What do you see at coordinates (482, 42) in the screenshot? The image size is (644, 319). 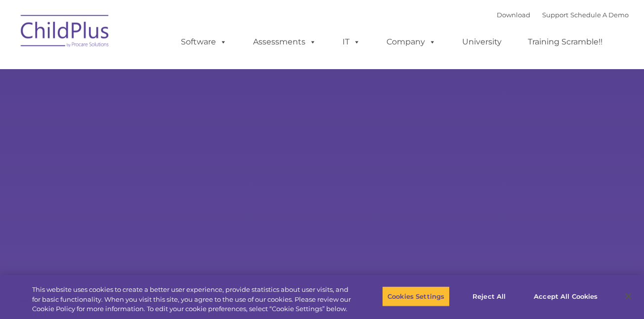 I see `a: University` at bounding box center [482, 42].